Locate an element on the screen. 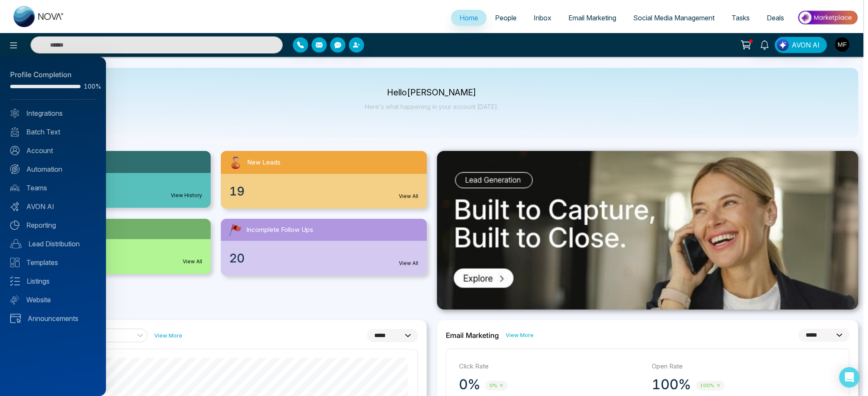 The height and width of the screenshot is (396, 868). img: Avon-AI.svg is located at coordinates (15, 207).